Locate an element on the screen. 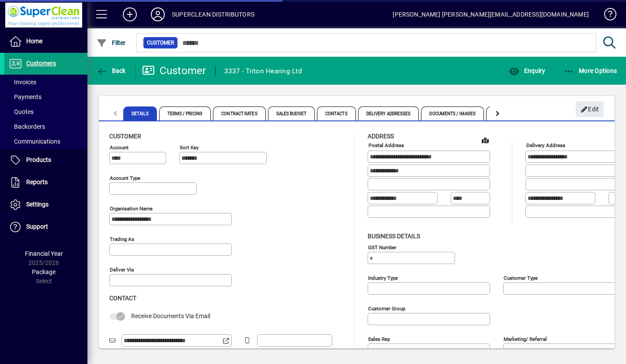 Image resolution: width=626 pixels, height=364 pixels. mat-label: Customer group is located at coordinates (387, 308).